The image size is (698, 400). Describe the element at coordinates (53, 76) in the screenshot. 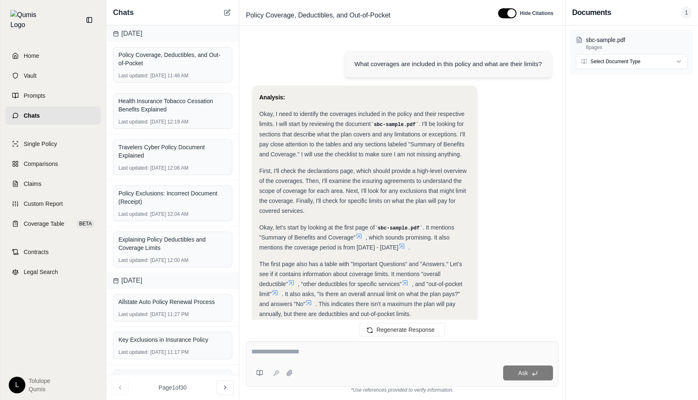

I see `a: Vault` at that location.